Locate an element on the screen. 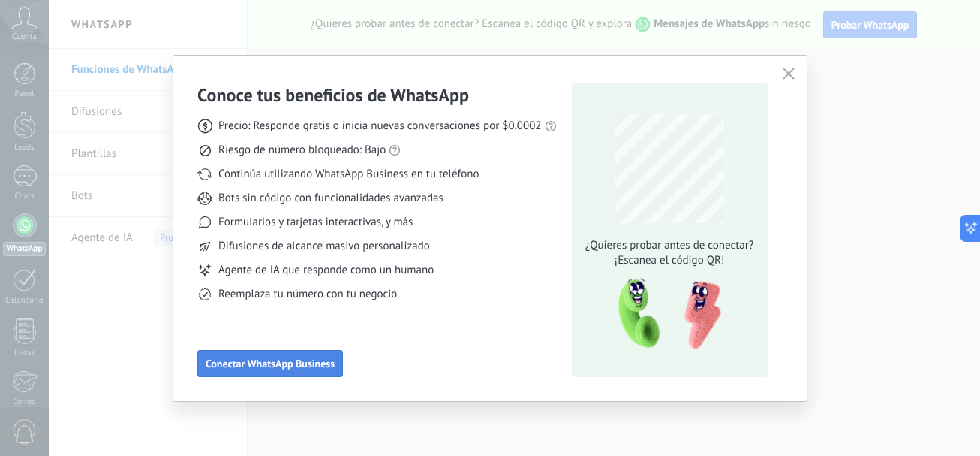  span: Bots sin código con funcionalidades avanzadas is located at coordinates (331, 198).